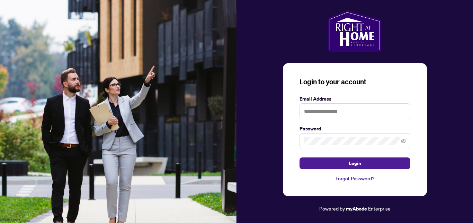 The width and height of the screenshot is (473, 223). Describe the element at coordinates (355, 82) in the screenshot. I see `h3: Login to your account` at that location.